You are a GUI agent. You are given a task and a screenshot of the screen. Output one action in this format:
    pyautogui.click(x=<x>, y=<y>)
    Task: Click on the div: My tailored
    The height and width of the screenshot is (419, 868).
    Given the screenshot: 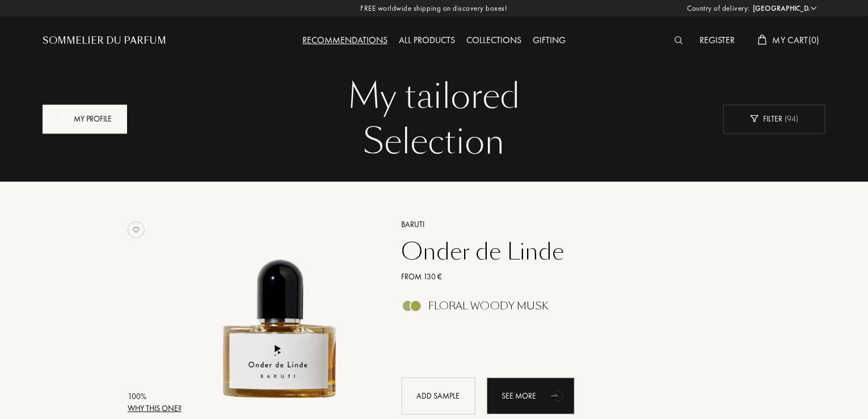 What is the action you would take?
    pyautogui.click(x=434, y=96)
    